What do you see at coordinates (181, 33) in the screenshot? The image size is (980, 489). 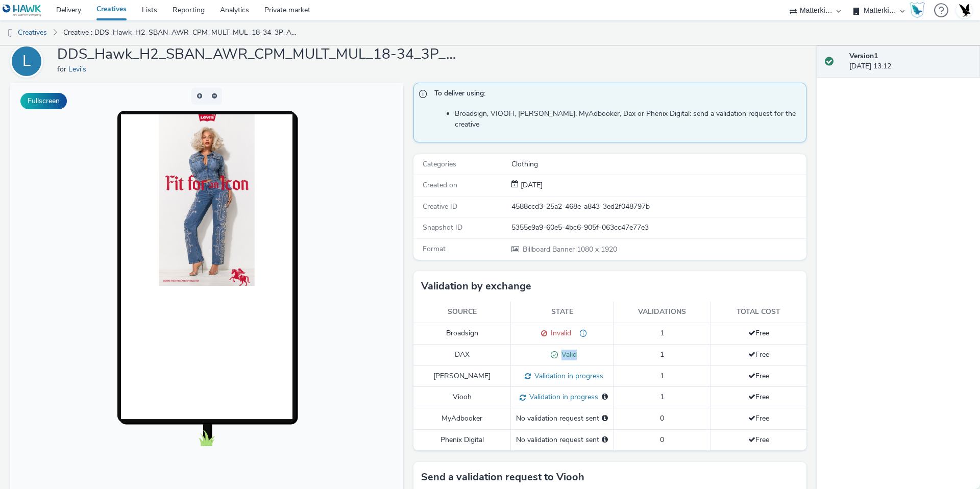 I see `a: Creative : DDS_Hawk_H2_SBAN_AWR_CPM_MULT_MUL_18-34_3P_ALL_A18-34_PMP_Hawk_CPM_SSD_1x1_NA_NA_Hawk_...` at bounding box center [181, 33].